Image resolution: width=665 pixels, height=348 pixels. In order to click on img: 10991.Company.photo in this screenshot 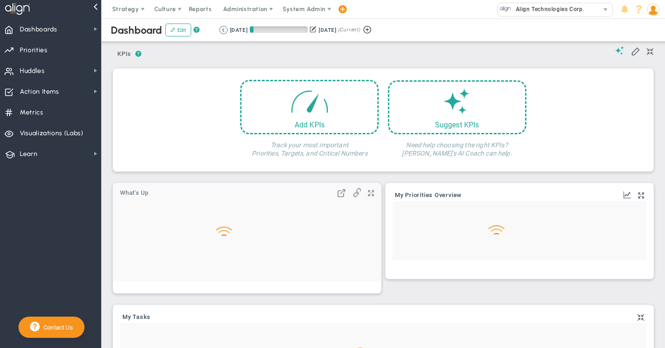, I will do `click(505, 9)`.